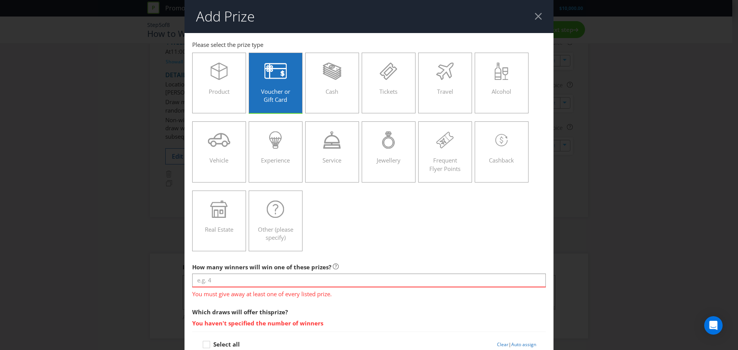 Image resolution: width=738 pixels, height=350 pixels. Describe the element at coordinates (276, 233) in the screenshot. I see `span: Other (please specify)` at that location.